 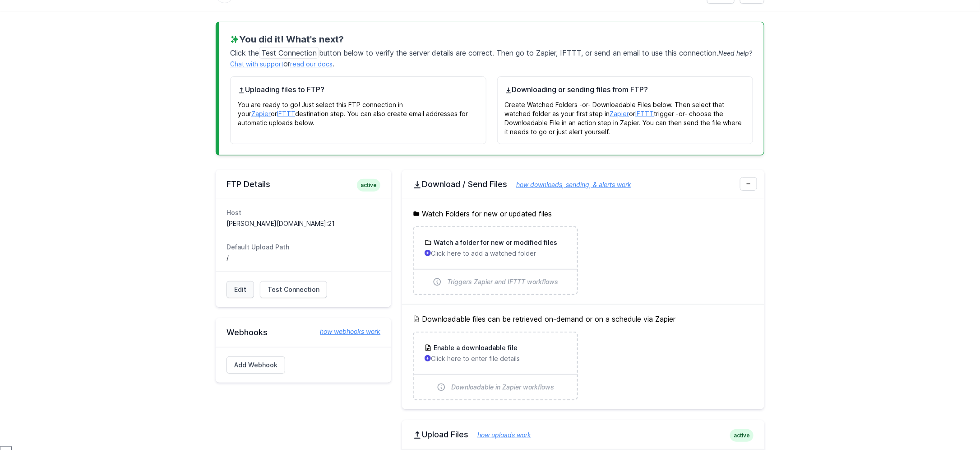 I want to click on dt: Host, so click(x=303, y=212).